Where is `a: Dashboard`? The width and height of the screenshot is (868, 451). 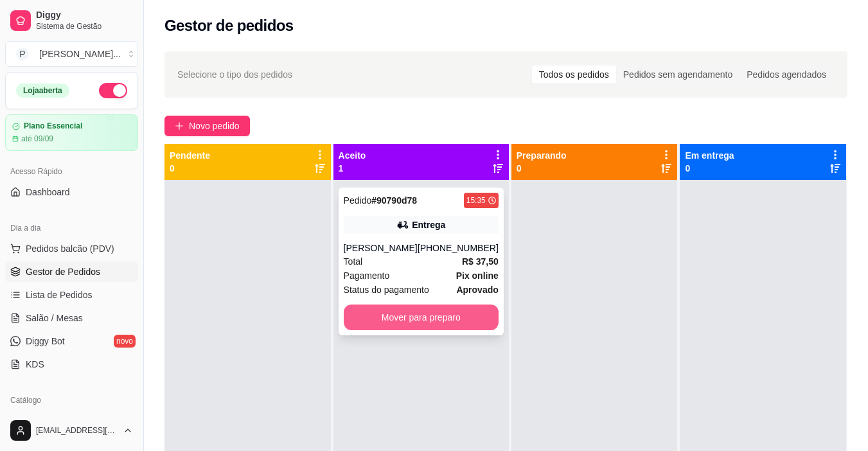 a: Dashboard is located at coordinates (71, 192).